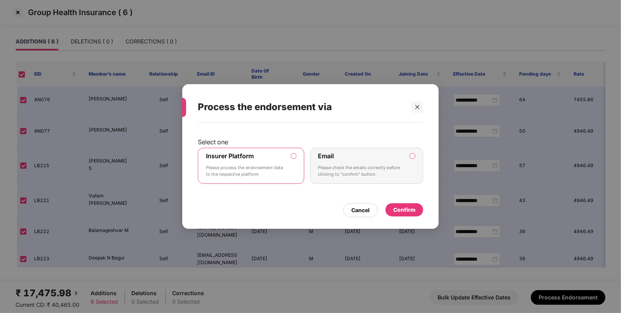  Describe the element at coordinates (310, 142) in the screenshot. I see `p: Select one` at that location.